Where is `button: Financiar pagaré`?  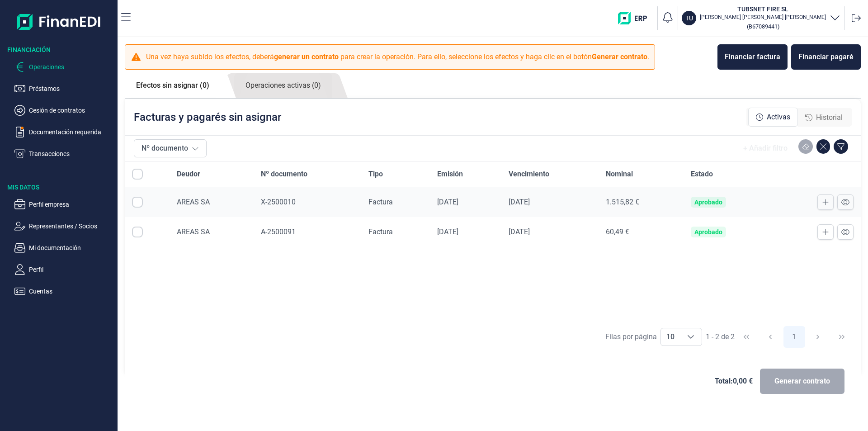 button: Financiar pagaré is located at coordinates (826, 57).